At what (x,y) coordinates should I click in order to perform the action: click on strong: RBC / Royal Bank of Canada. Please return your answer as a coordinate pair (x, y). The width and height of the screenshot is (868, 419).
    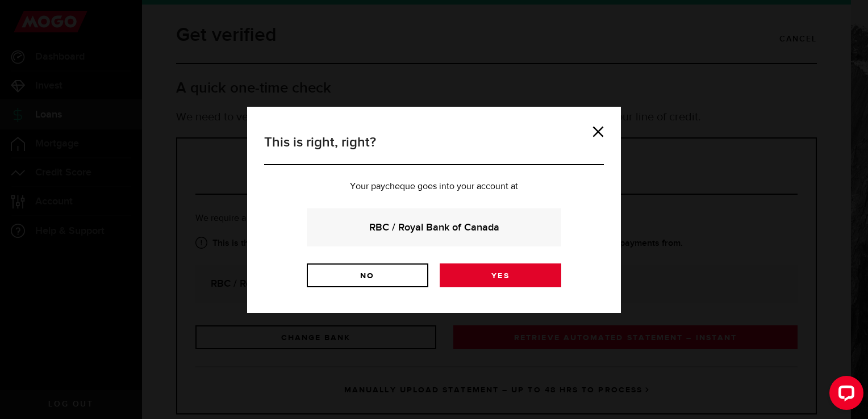
    Looking at the image, I should click on (434, 227).